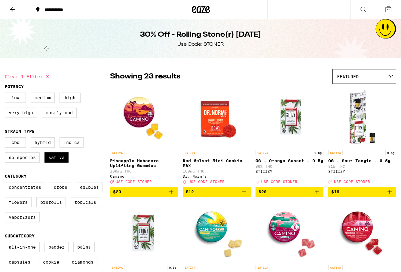  What do you see at coordinates (144, 163) in the screenshot?
I see `p: Pineapple Habanero Uplifting Gummies` at bounding box center [144, 163].